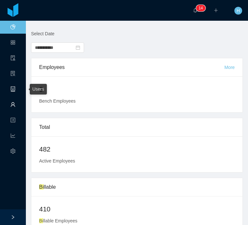 This screenshot has width=248, height=225. What do you see at coordinates (200, 8) in the screenshot?
I see `sup: 14` at bounding box center [200, 8].